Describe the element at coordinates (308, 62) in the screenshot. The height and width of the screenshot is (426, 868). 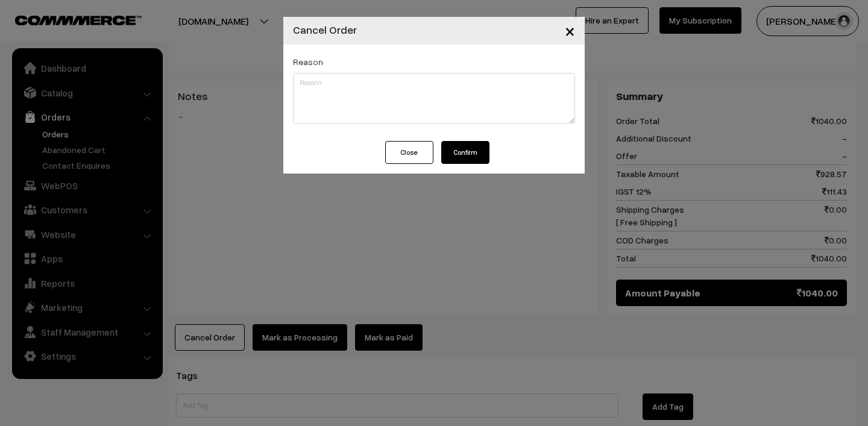
I see `label: Reason` at that location.